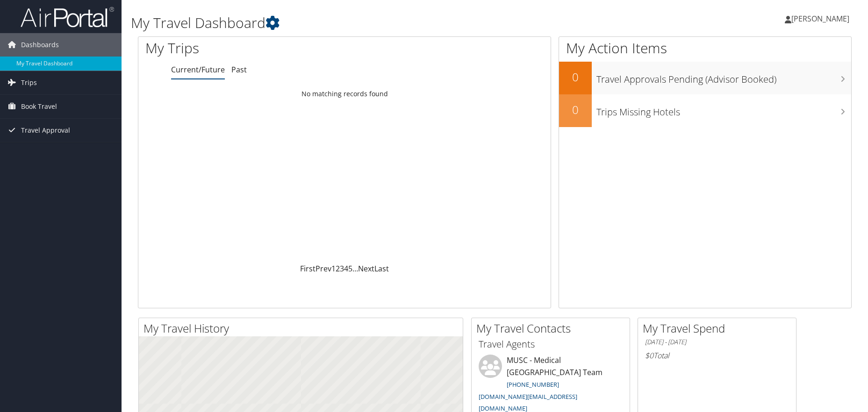 The width and height of the screenshot is (868, 412). Describe the element at coordinates (197, 70) in the screenshot. I see `a: Current/Future` at that location.